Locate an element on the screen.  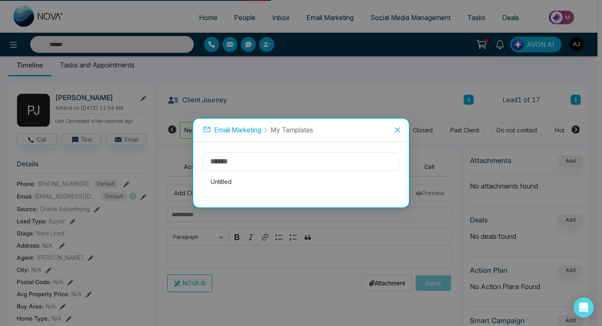
li: Untitled is located at coordinates (301, 182).